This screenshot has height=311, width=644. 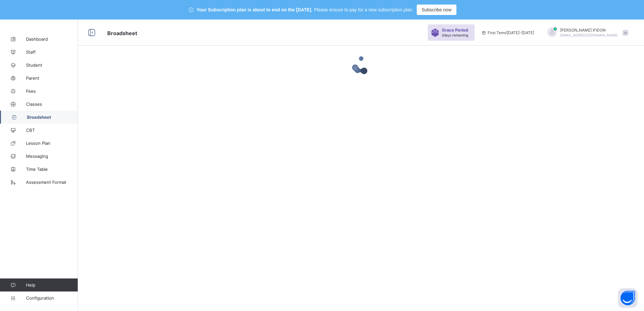 I want to click on span: Grace Period, so click(x=455, y=30).